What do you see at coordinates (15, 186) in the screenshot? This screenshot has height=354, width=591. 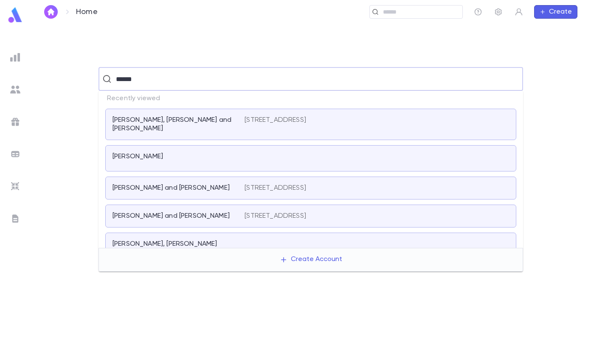 I see `img: imports_grey.530a8a0e642e233f2baf0ef88e8c9fcb.svg` at bounding box center [15, 186].